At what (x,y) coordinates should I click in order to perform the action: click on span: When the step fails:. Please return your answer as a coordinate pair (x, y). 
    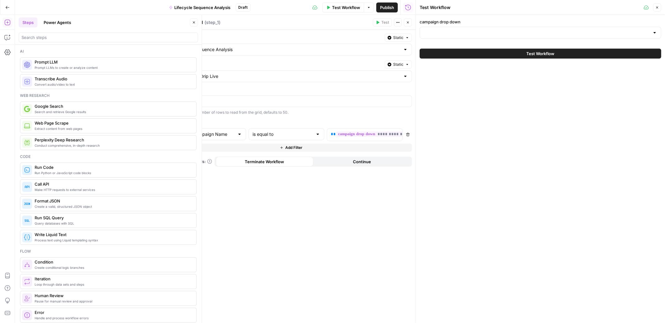
    Looking at the image, I should click on (191, 162).